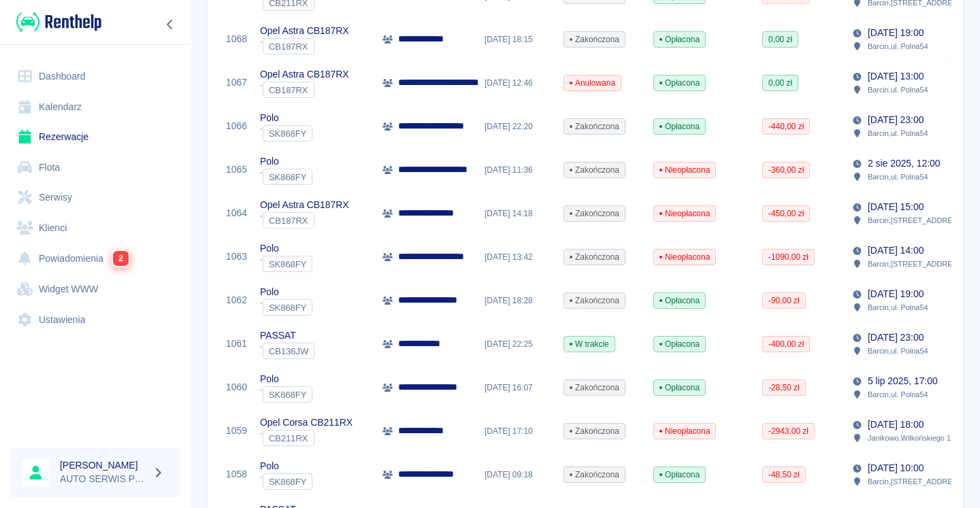 The height and width of the screenshot is (508, 980). What do you see at coordinates (236, 430) in the screenshot?
I see `a: 1059` at bounding box center [236, 430].